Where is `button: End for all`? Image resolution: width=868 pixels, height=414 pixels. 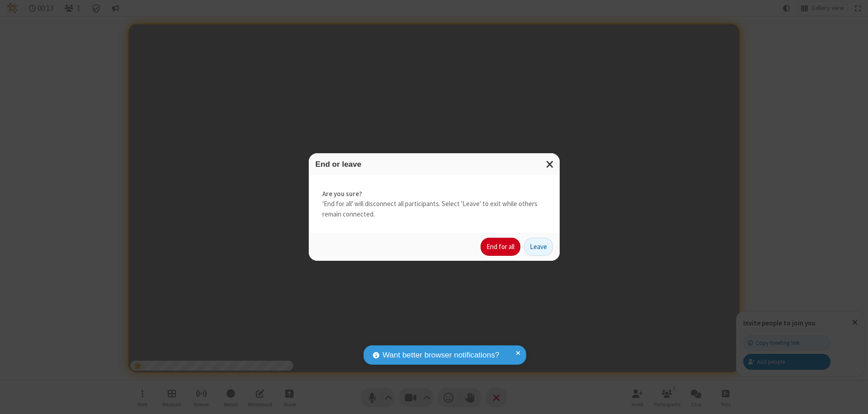 button: End for all is located at coordinates (501, 247).